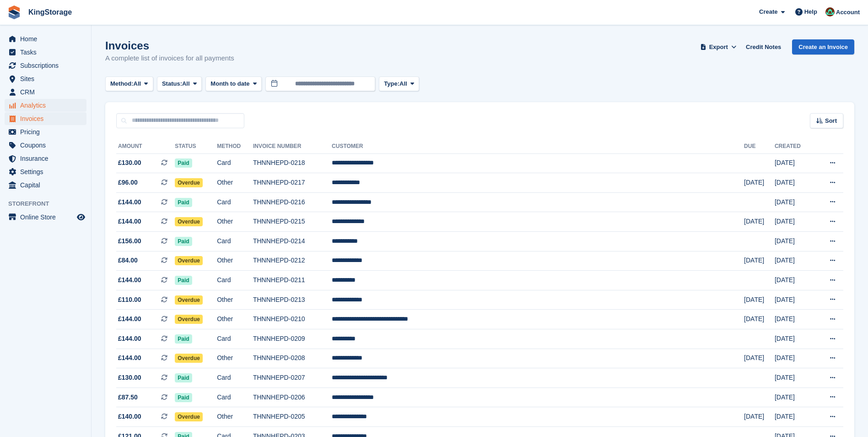  Describe the element at coordinates (292, 183) in the screenshot. I see `td: THNNHEPD-0217` at that location.